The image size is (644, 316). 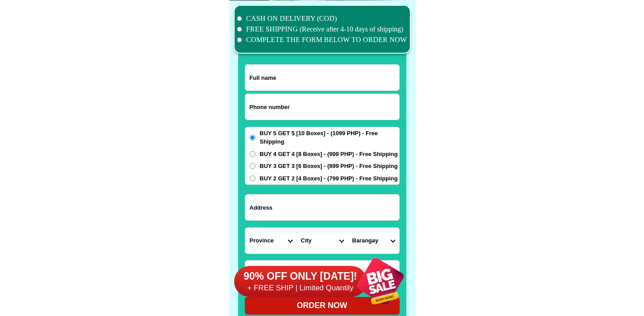 What do you see at coordinates (322, 77) in the screenshot?
I see `input: Input full_name` at bounding box center [322, 77].